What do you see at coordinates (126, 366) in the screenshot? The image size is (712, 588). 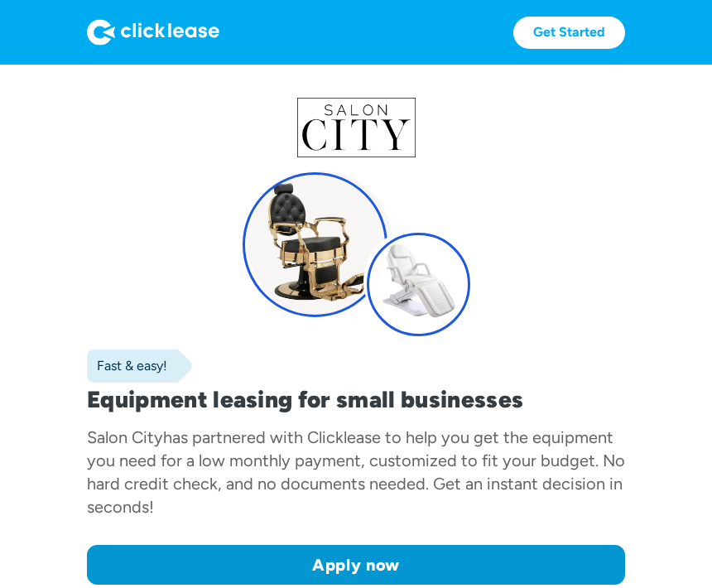 I see `div: Fast & easy!` at bounding box center [126, 366].